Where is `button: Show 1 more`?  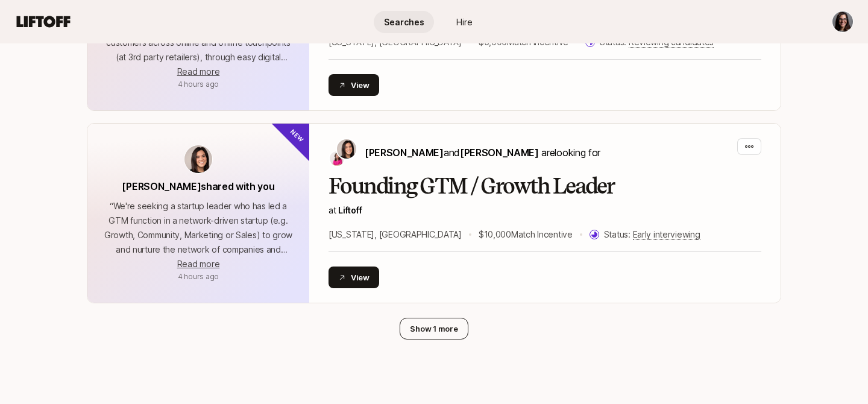
button: Show 1 more is located at coordinates (434, 328).